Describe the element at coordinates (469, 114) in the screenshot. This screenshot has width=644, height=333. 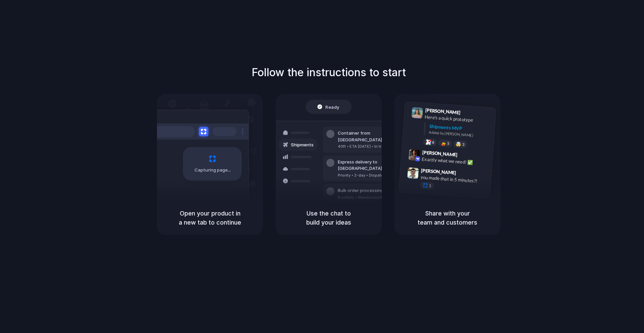
I see `span: 9:41 AM` at that location.